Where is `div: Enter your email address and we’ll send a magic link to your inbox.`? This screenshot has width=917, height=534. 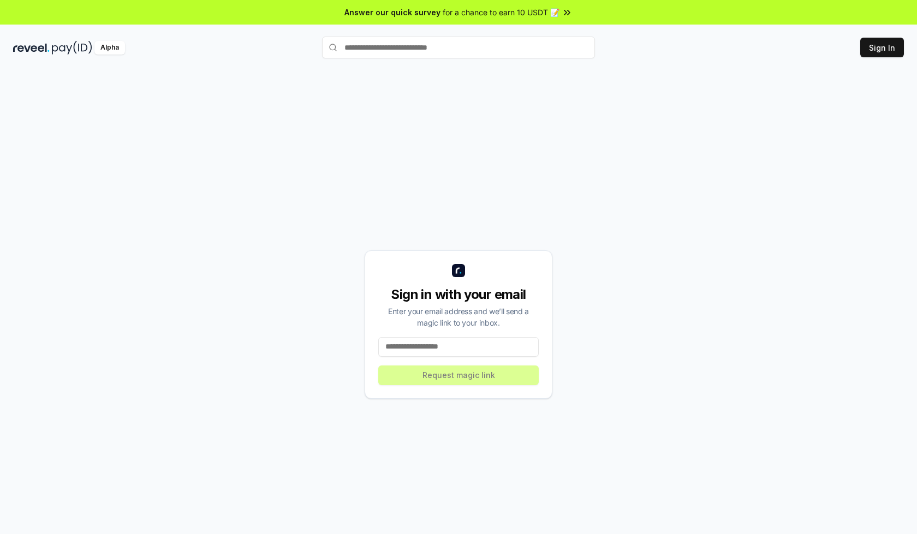
div: Enter your email address and we’ll send a magic link to your inbox. is located at coordinates (459, 317).